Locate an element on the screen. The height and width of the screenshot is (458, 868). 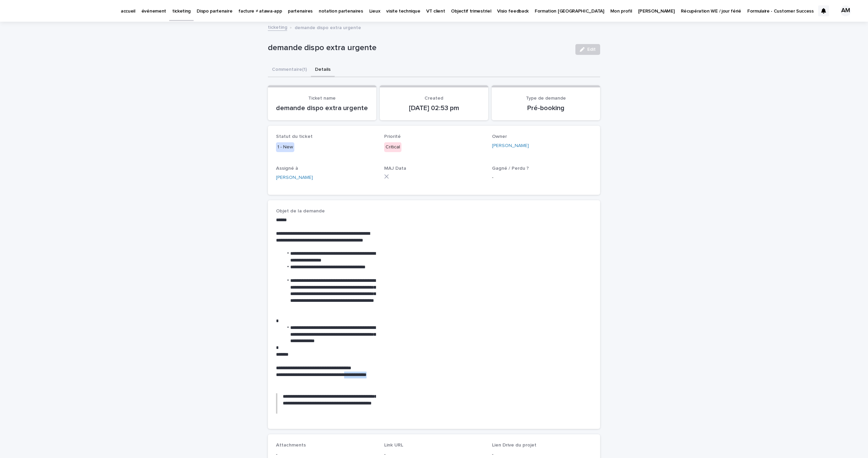
span: Objet de la demande is located at coordinates (300, 211).